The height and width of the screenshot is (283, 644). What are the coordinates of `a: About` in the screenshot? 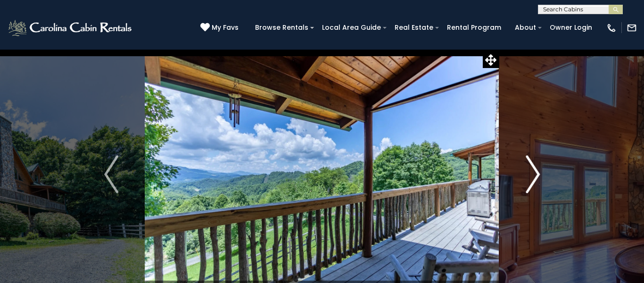 It's located at (526, 27).